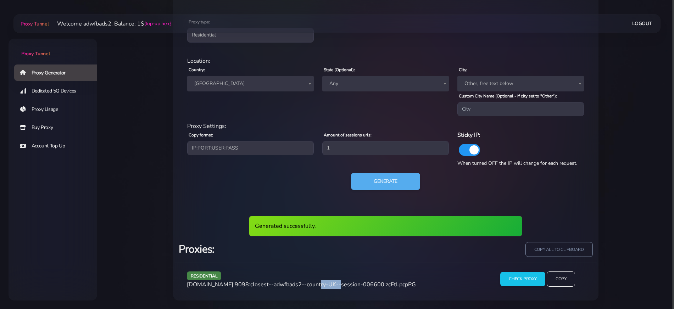 Image resolution: width=674 pixels, height=309 pixels. What do you see at coordinates (508, 96) in the screenshot?
I see `label: Custom City Name (Optional - If city set to "Other"):` at bounding box center [508, 96].